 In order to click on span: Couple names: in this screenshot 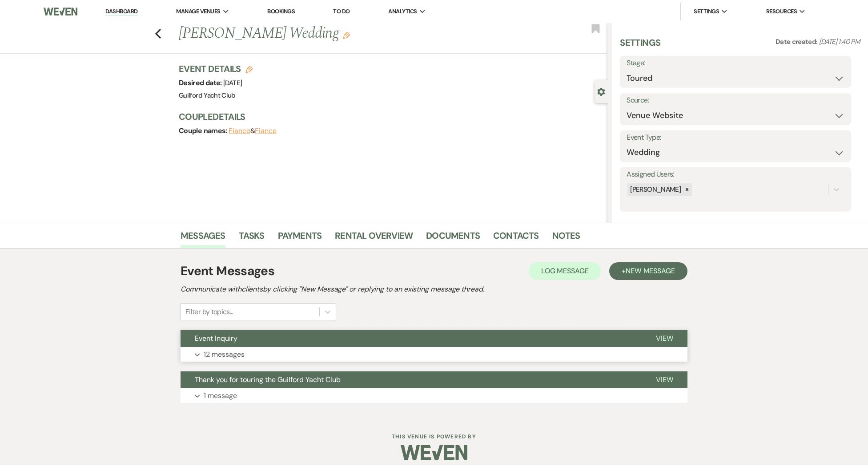, I will do `click(204, 131)`.